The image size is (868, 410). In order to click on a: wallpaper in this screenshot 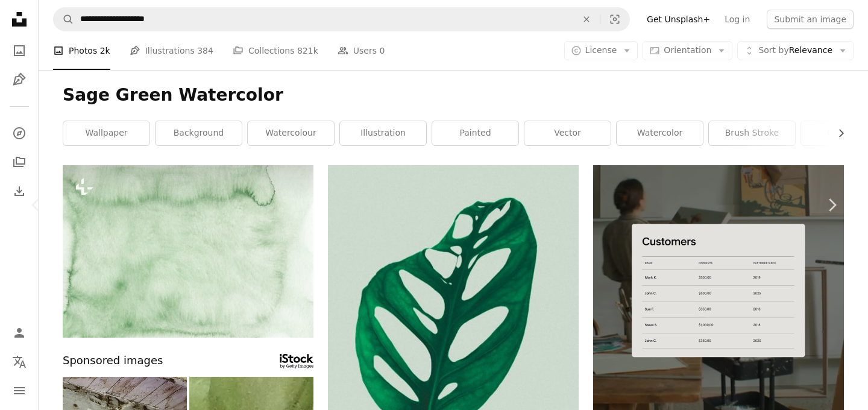, I will do `click(106, 133)`.